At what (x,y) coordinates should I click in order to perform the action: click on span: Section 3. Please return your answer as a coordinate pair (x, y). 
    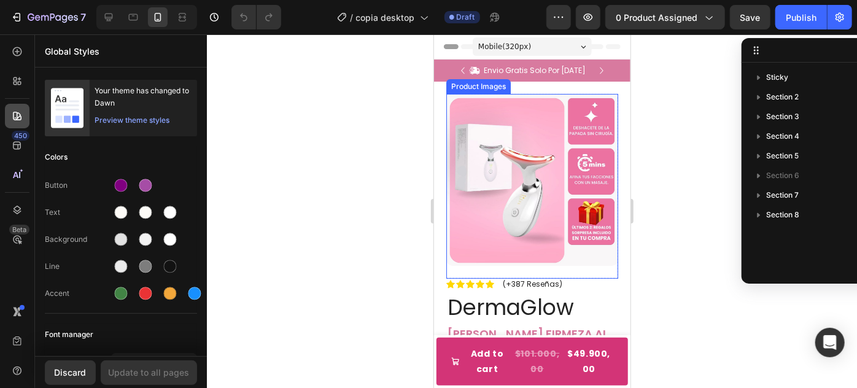
    Looking at the image, I should click on (782, 117).